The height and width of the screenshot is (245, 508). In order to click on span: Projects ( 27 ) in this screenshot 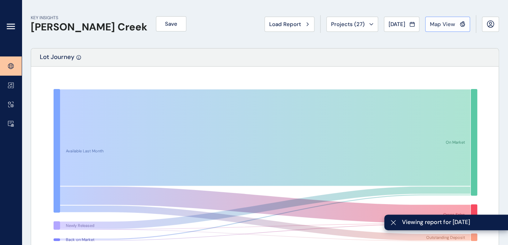, I will do `click(348, 24)`.